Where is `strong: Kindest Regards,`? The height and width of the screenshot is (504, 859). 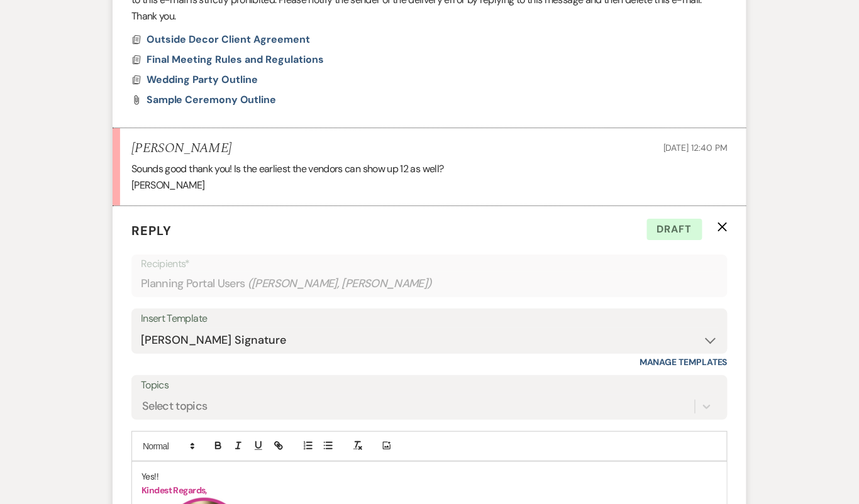
strong: Kindest Regards, is located at coordinates (175, 490).